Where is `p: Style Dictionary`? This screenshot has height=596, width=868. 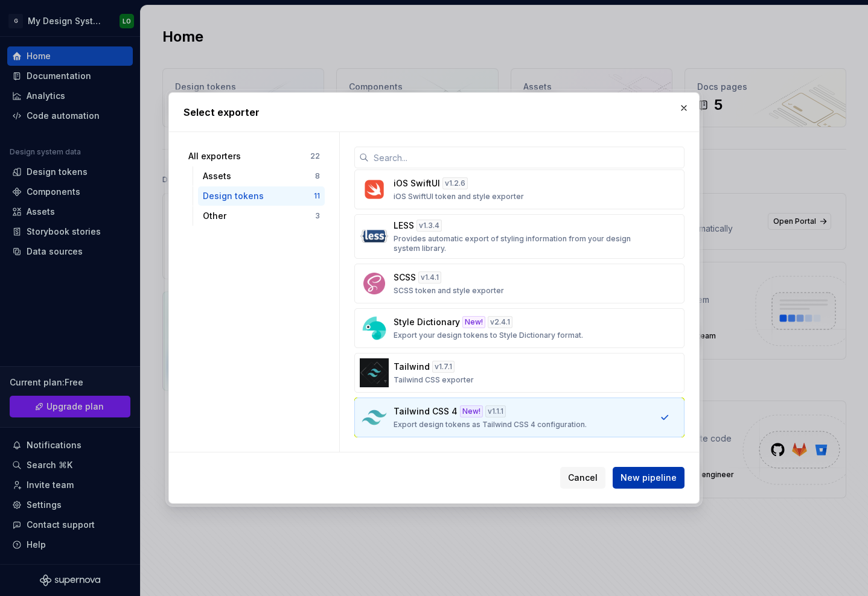 p: Style Dictionary is located at coordinates (427, 322).